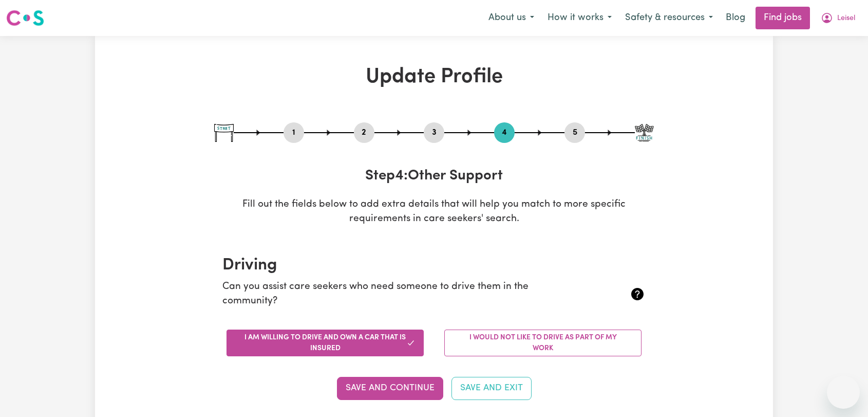 This screenshot has width=868, height=417. Describe the element at coordinates (434, 265) in the screenshot. I see `h2: Driving` at that location.